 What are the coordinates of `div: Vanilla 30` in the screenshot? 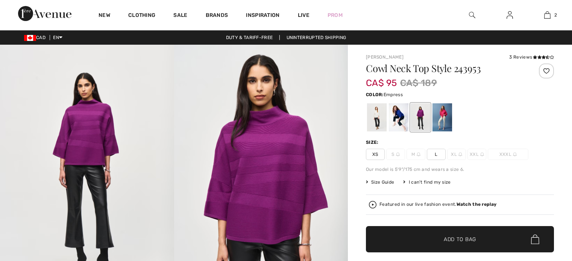 It's located at (377, 117).